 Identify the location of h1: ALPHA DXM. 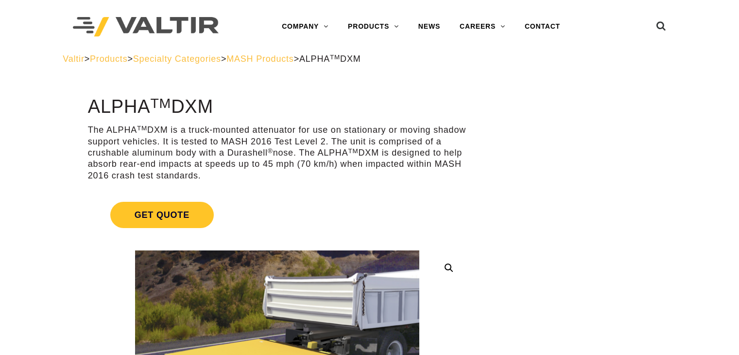
(277, 107).